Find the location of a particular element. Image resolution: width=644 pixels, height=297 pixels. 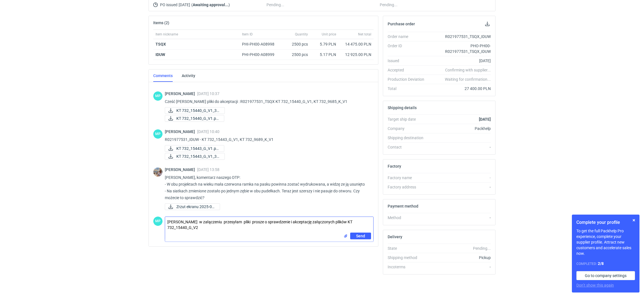

div: Zrzut ekranu 2025-09-3 o 13.32.31.png is located at coordinates (192, 207).